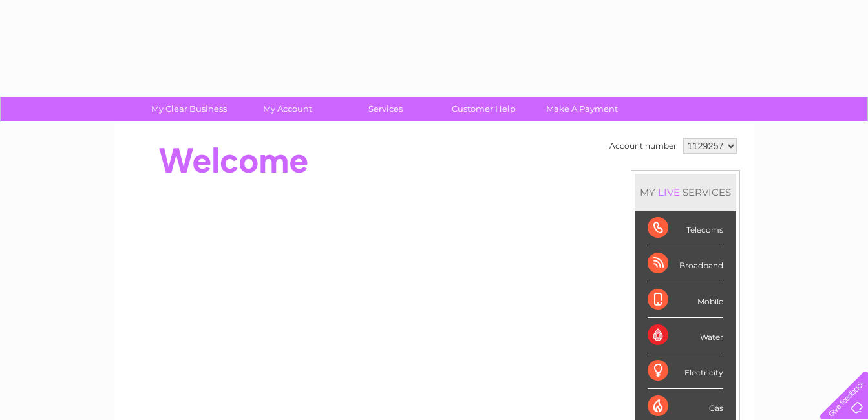 This screenshot has height=420, width=868. What do you see at coordinates (643, 146) in the screenshot?
I see `td: Account number` at bounding box center [643, 146].